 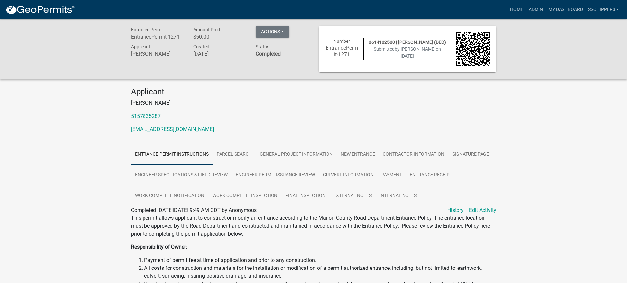 I want to click on a: My Dashboard, so click(x=565, y=10).